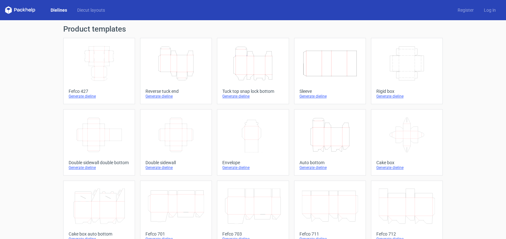 This screenshot has height=239, width=506. I want to click on a: Rigid boxGenerate dieline, so click(407, 71).